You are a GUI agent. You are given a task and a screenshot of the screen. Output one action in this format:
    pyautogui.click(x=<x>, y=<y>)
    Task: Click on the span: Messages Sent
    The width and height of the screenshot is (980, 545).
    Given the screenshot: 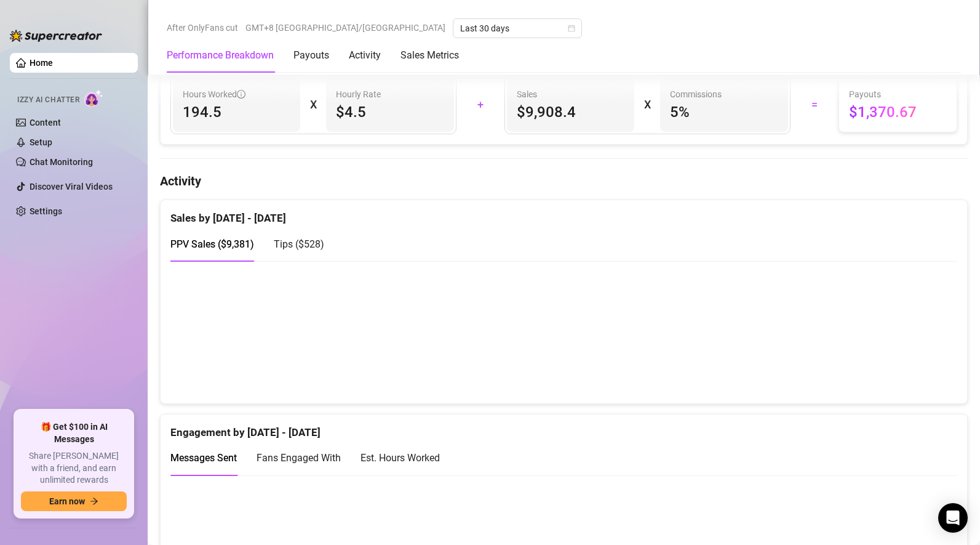 What is the action you would take?
    pyautogui.click(x=203, y=457)
    